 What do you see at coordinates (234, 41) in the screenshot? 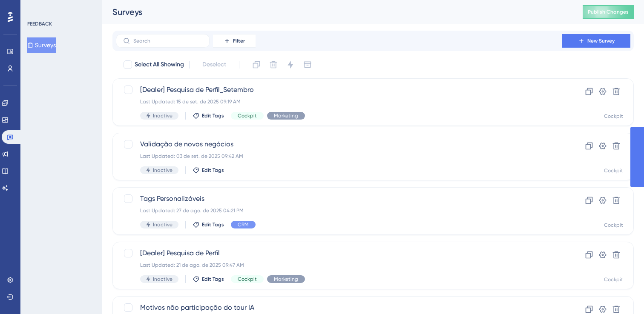
I see `button: Filter` at bounding box center [234, 41].